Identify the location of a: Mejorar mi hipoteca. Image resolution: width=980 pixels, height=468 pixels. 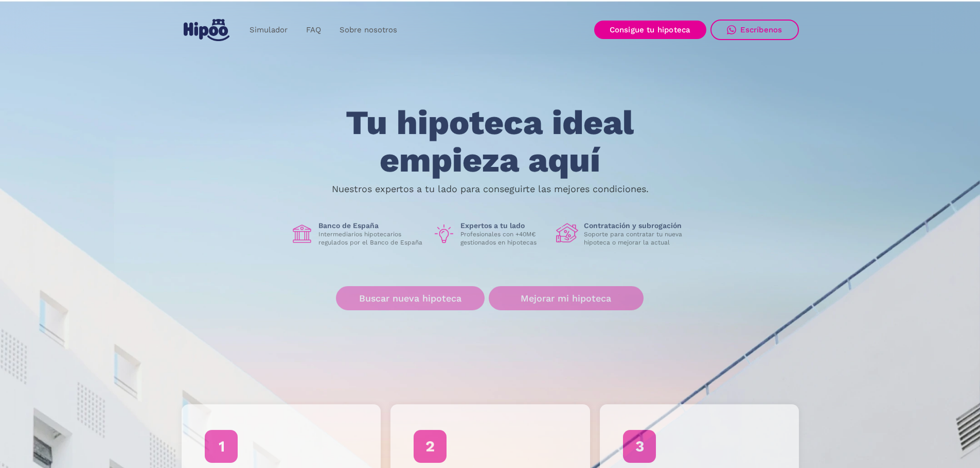
(566, 298).